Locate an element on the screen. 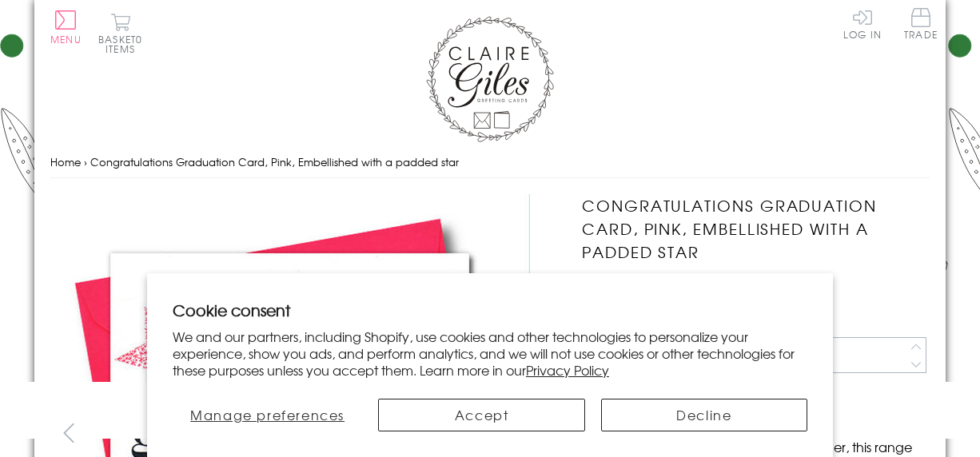 This screenshot has width=980, height=457. a: Privacy Policy is located at coordinates (567, 369).